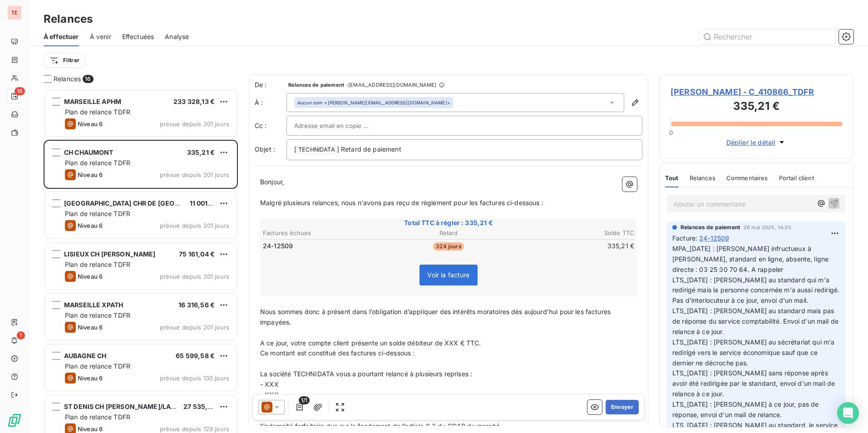  Describe the element at coordinates (94, 305) in the screenshot. I see `span: MARSEILLE XPATH` at that location.